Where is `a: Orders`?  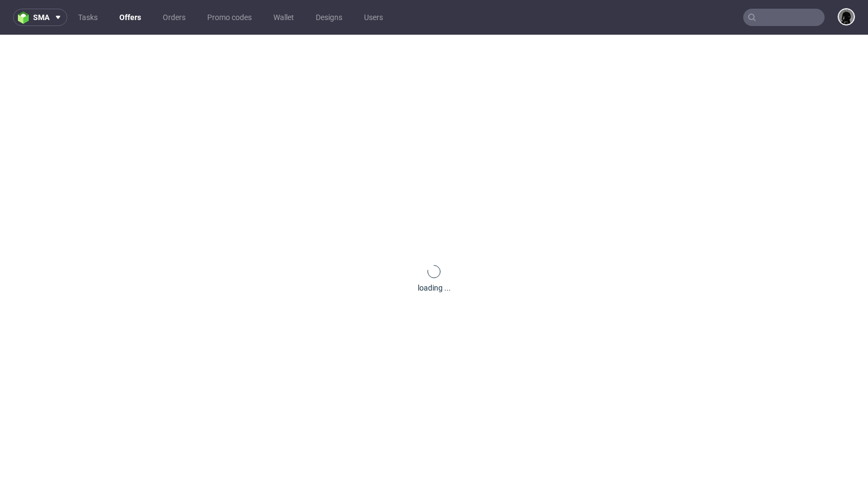
a: Orders is located at coordinates (174, 17).